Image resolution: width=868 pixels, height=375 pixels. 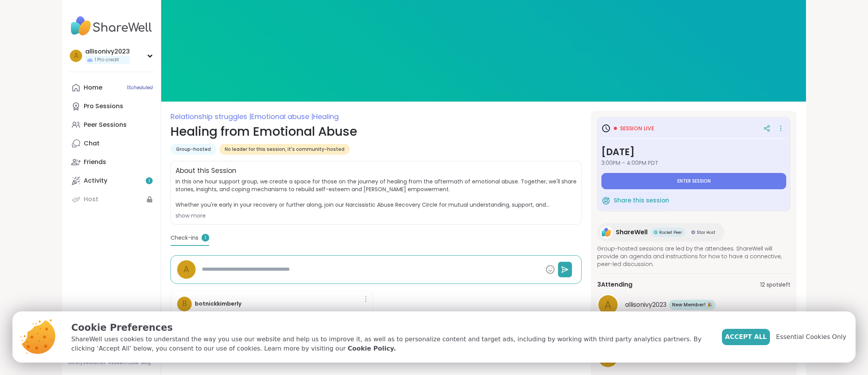 I want to click on a: Chat, so click(x=111, y=144).